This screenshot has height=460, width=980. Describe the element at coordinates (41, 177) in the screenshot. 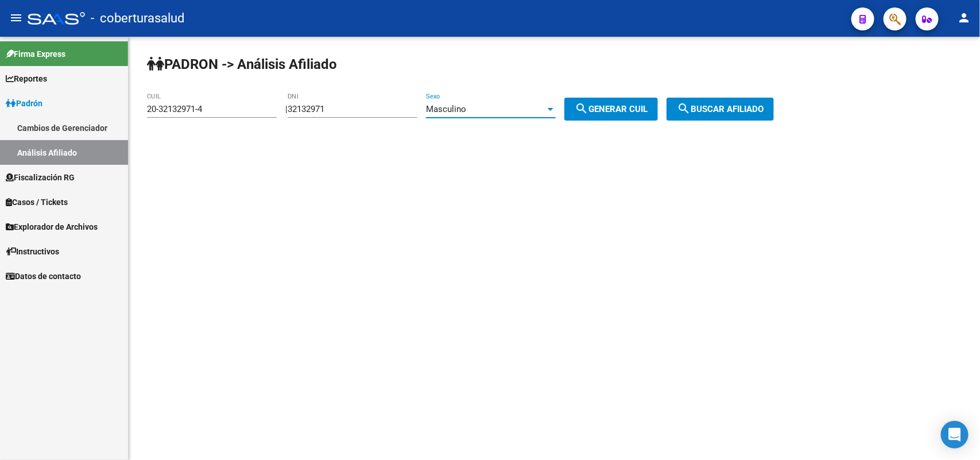

I see `span: Fiscalización RG` at that location.